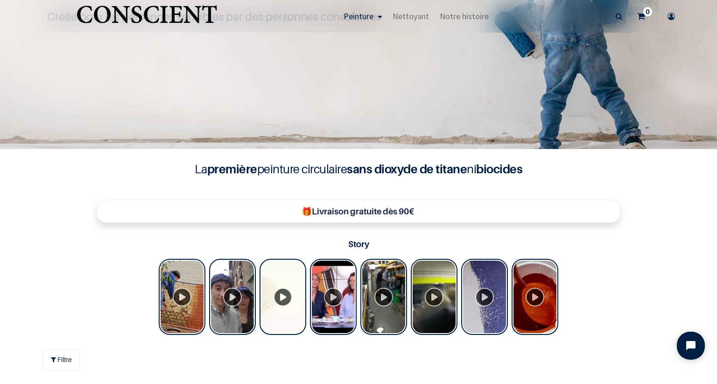 The width and height of the screenshot is (717, 384). Describe the element at coordinates (407, 169) in the screenshot. I see `b: sans dioxyde de titane` at that location.